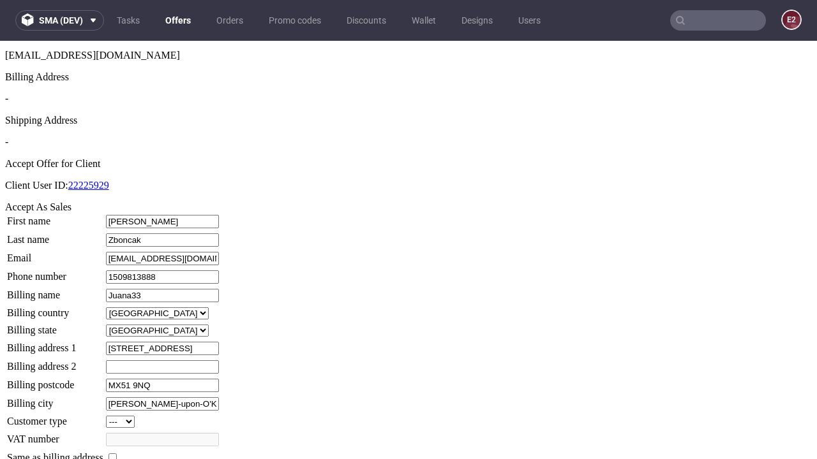 This screenshot has height=459, width=817. I want to click on a: Users, so click(529, 20).